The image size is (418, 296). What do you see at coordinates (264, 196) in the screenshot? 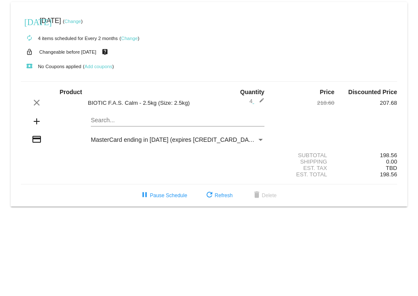
I see `span: Delete` at bounding box center [264, 196].